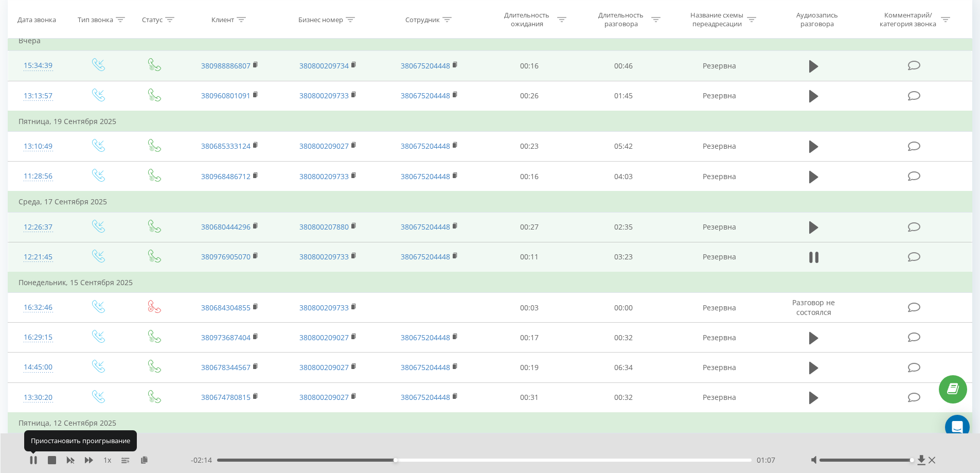  What do you see at coordinates (38, 337) in the screenshot?
I see `div: 16:29:15` at bounding box center [38, 337].